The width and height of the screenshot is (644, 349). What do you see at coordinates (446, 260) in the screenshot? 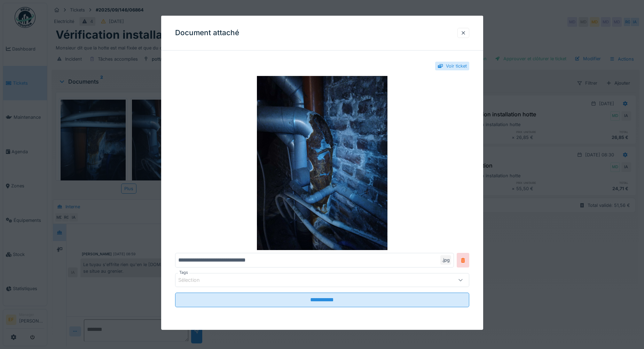
I see `div: .jpg` at bounding box center [446, 260].